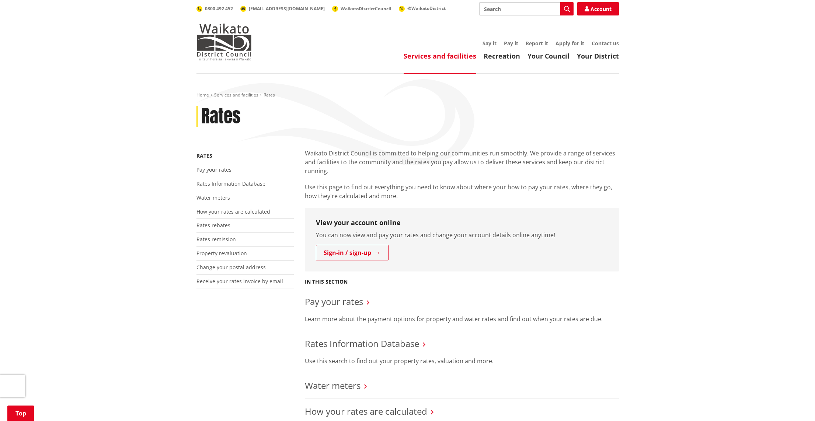 The height and width of the screenshot is (421, 815). What do you see at coordinates (240, 281) in the screenshot?
I see `a: Receive your rates invoice by email` at bounding box center [240, 281].